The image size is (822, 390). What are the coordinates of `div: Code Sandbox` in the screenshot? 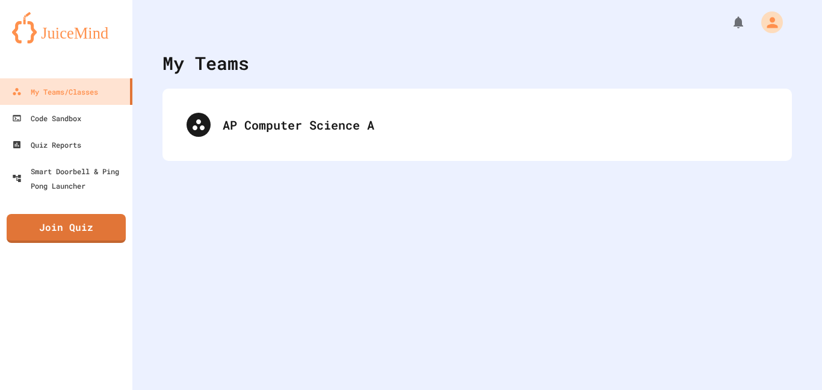 It's located at (46, 118).